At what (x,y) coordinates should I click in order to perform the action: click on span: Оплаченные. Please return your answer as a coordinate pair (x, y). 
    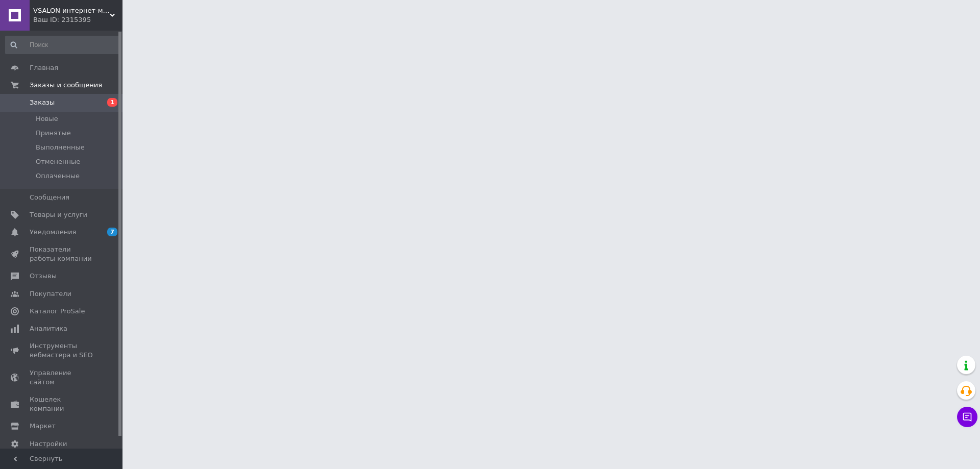
    Looking at the image, I should click on (57, 176).